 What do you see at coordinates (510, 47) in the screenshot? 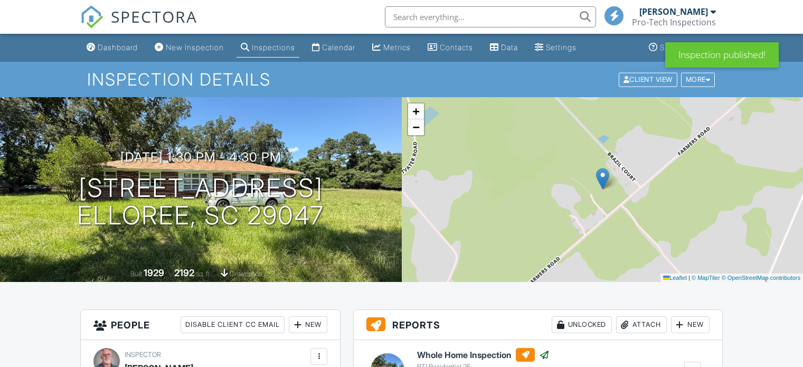
I see `div: Data` at bounding box center [510, 47].